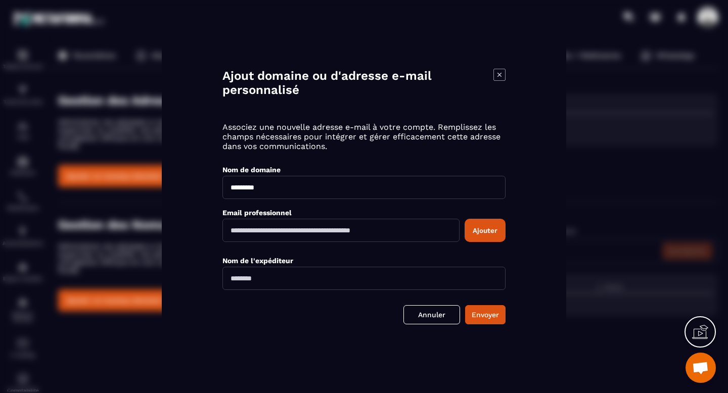 The width and height of the screenshot is (728, 393). What do you see at coordinates (432, 315) in the screenshot?
I see `a: Annuler` at bounding box center [432, 315].